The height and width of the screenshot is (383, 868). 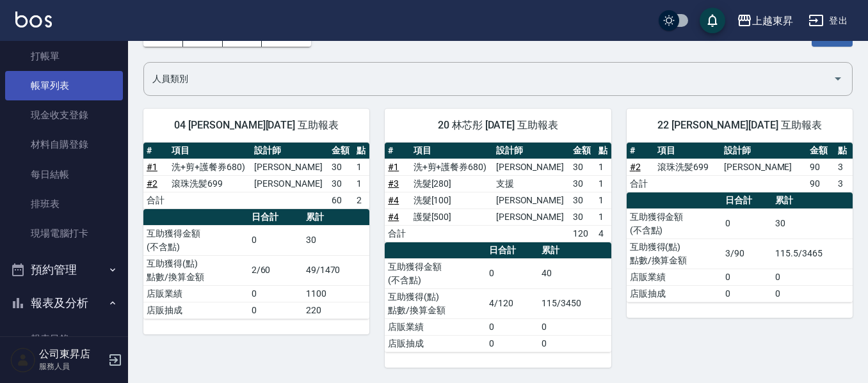 What do you see at coordinates (275, 270) in the screenshot?
I see `td: 2/60` at bounding box center [275, 270].